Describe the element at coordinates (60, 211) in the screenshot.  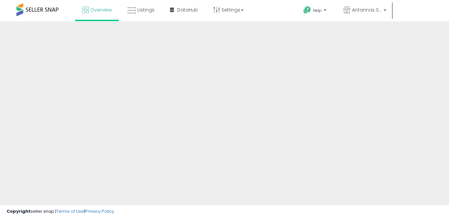
I see `div: seller snap | |` at that location.